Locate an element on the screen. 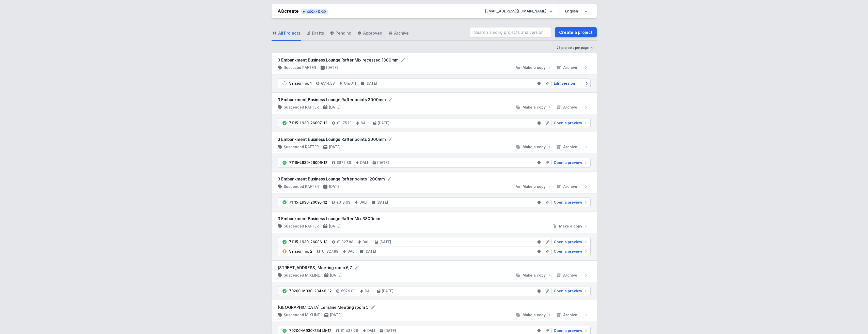 Image resolution: width=868 pixels, height=334 pixels. h4: €514.88 is located at coordinates (327, 83).